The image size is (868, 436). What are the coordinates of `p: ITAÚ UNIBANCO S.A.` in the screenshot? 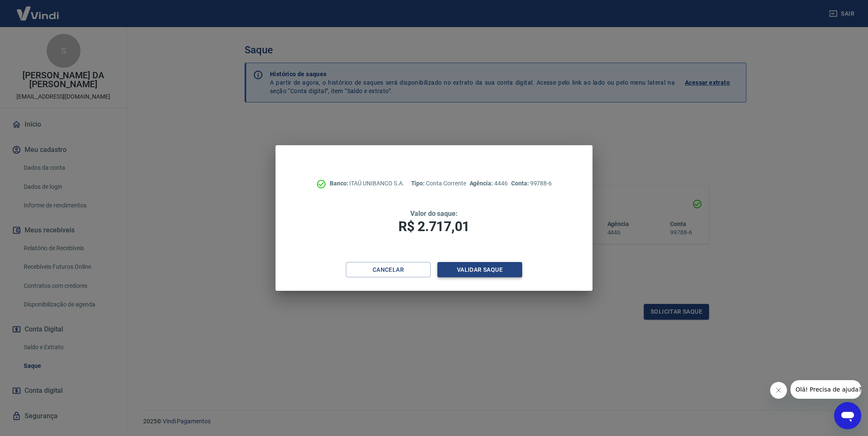 It's located at (367, 183).